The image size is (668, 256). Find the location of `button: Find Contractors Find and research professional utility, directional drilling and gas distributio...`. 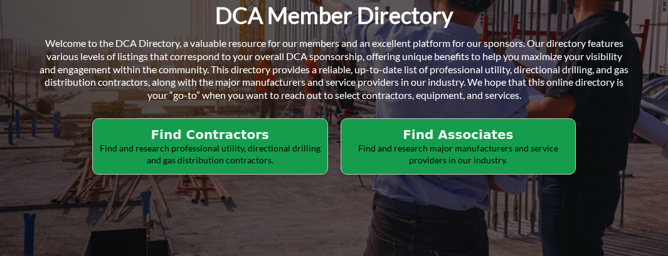

button: Find Contractors Find and research professional utility, directional drilling and gas distributio... is located at coordinates (210, 147).